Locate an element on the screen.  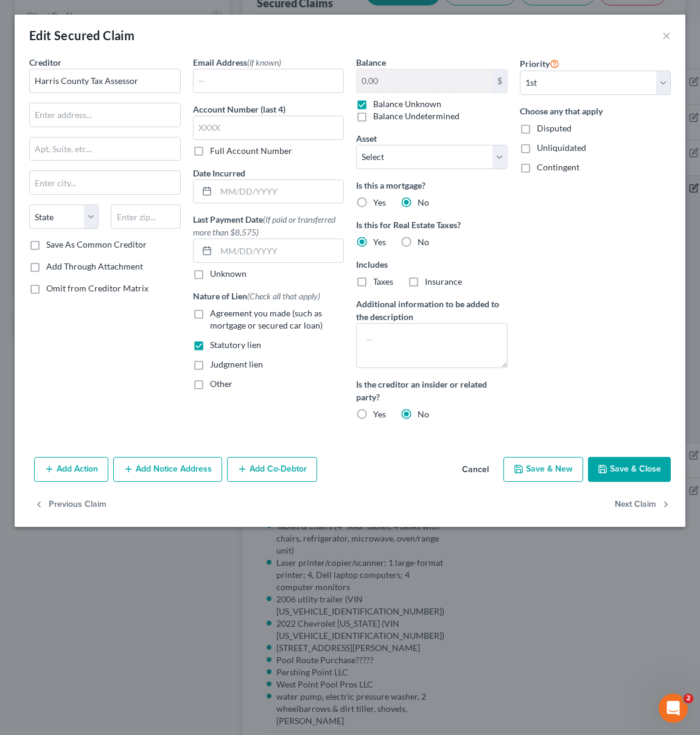
span: Creditor is located at coordinates (45, 62).